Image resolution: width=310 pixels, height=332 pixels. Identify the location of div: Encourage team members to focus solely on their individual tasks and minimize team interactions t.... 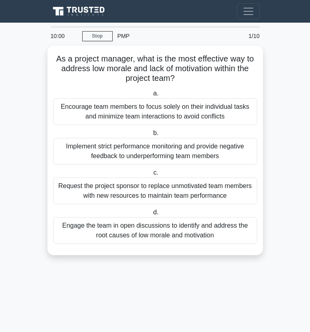
(155, 112).